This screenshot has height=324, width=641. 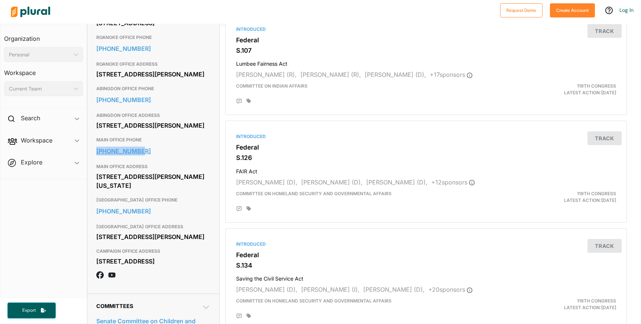 What do you see at coordinates (153, 252) in the screenshot?
I see `h3: CAMPAIGN OFFICE ADDRESS` at bounding box center [153, 252].